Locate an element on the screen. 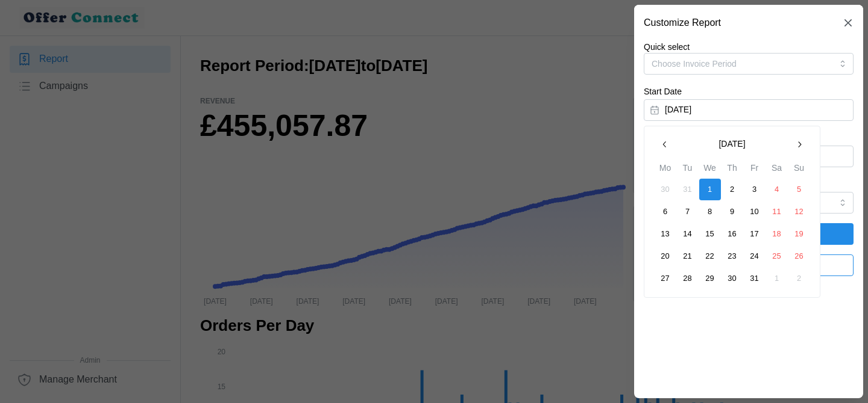  button: 2 January 2025 is located at coordinates (732, 189).